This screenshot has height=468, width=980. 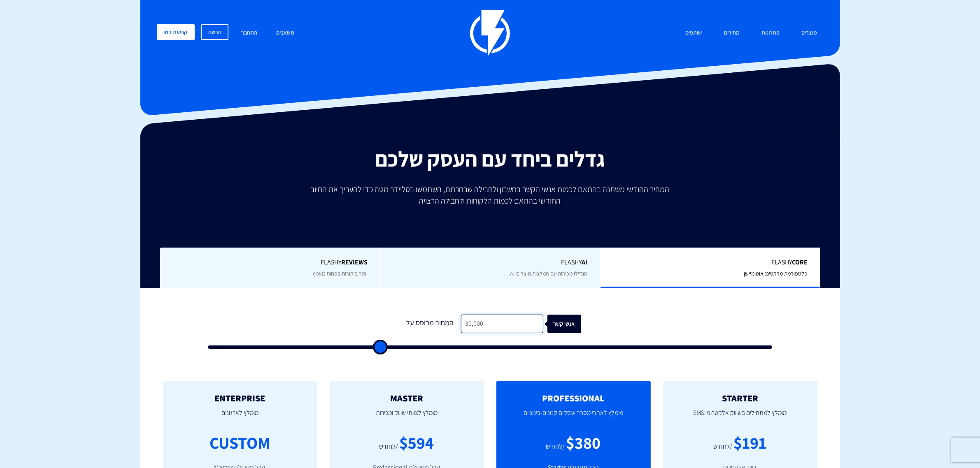 What do you see at coordinates (800, 262) in the screenshot?
I see `b: Core` at bounding box center [800, 262].